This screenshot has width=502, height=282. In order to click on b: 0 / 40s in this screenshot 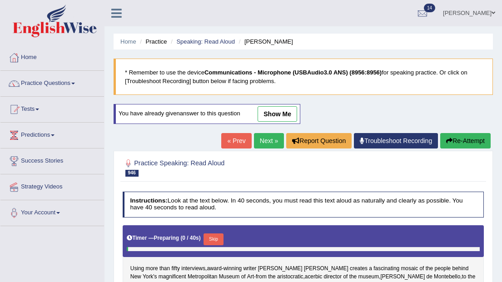, I will do `click(190, 238)`.